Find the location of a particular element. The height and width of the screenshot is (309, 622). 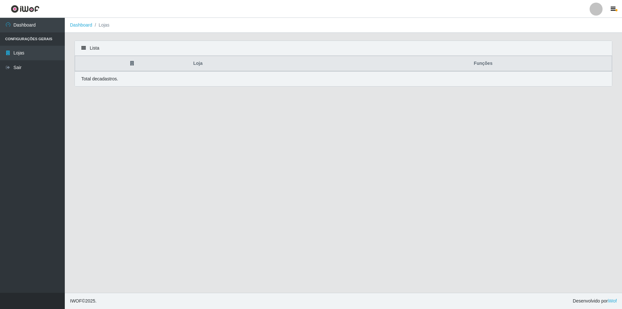

nav: breadcrumb is located at coordinates (343, 25).